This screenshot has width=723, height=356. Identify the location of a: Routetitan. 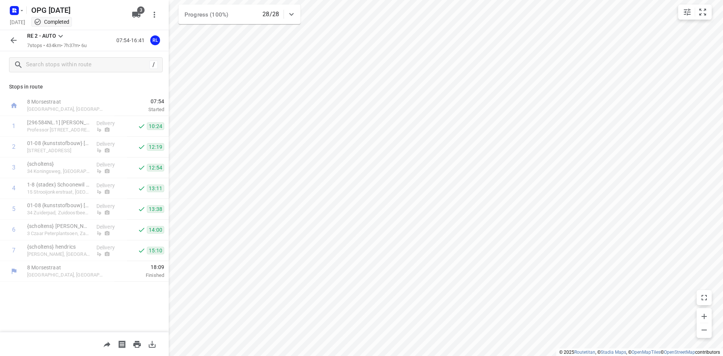
(585, 352).